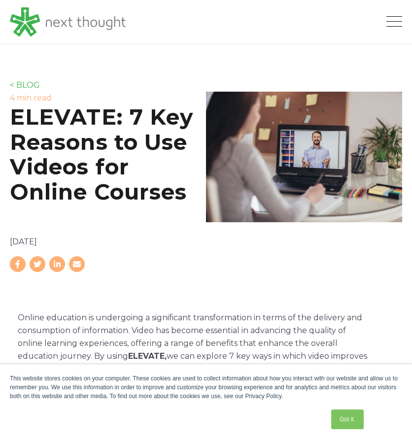  Describe the element at coordinates (394, 22) in the screenshot. I see `button: Open Mobile Menu` at that location.